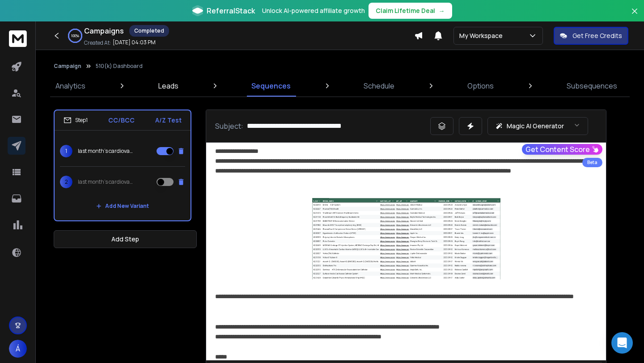 This screenshot has height=363, width=644. Describe the element at coordinates (67, 66) in the screenshot. I see `button: Campaign` at that location.